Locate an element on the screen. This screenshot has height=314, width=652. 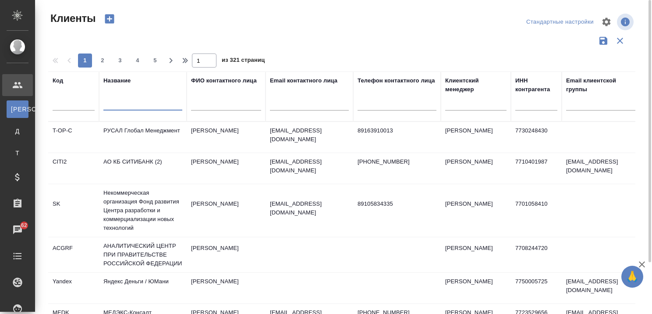
td: 7750005725 is located at coordinates (536, 288).